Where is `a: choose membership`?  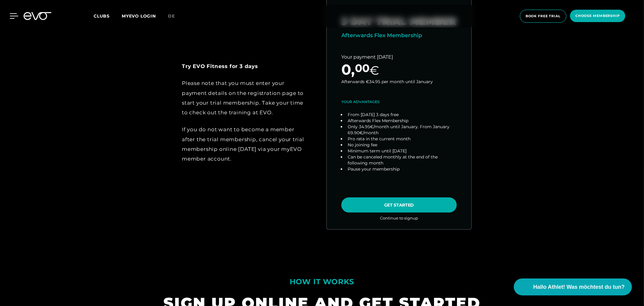 a: choose membership is located at coordinates (597, 16).